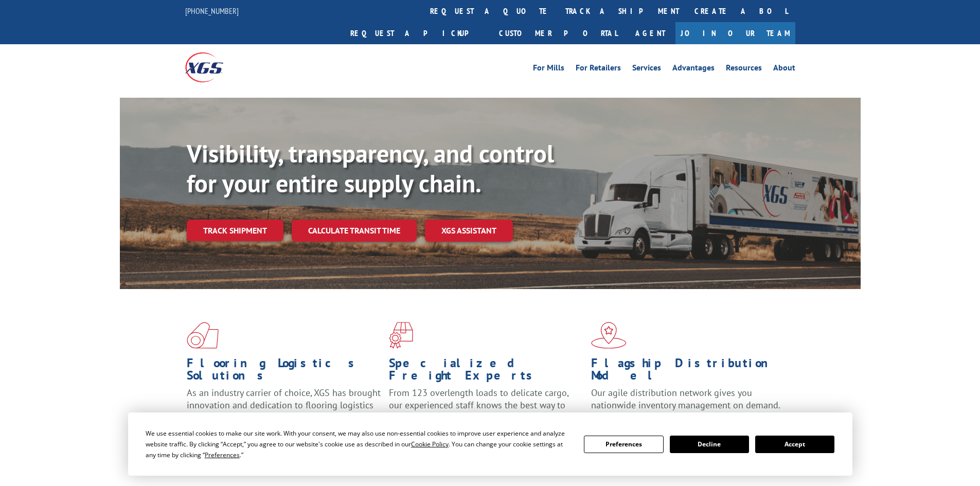  What do you see at coordinates (490, 444) in the screenshot?
I see `div: Cookie Consent Prompt` at bounding box center [490, 444].